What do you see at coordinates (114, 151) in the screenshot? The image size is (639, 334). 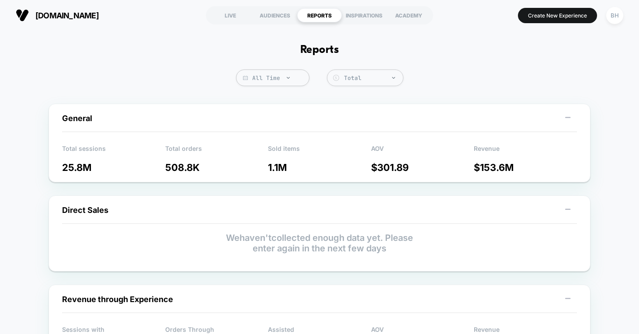 I see `p: Total sessions` at bounding box center [114, 151].